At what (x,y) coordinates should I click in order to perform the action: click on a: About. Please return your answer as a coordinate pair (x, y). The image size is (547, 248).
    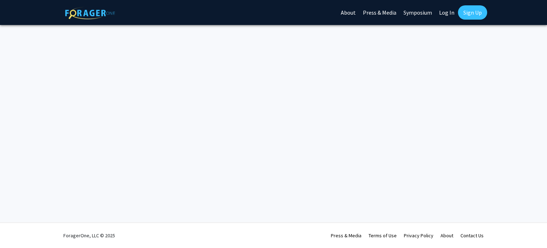
    Looking at the image, I should click on (447, 235).